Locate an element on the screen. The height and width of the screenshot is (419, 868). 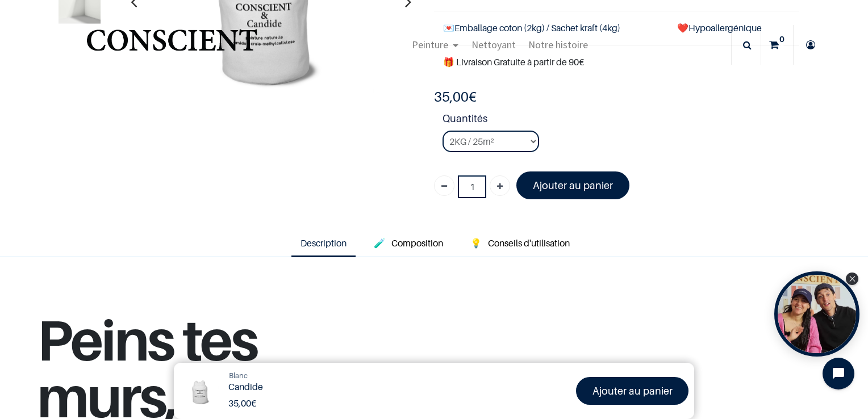
div: Tolstoy bubble widget is located at coordinates (817, 314).